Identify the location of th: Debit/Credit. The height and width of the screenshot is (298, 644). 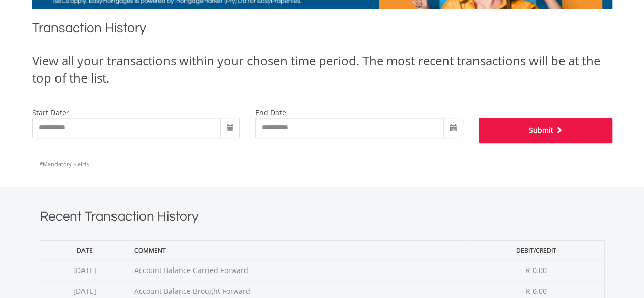
(536, 250).